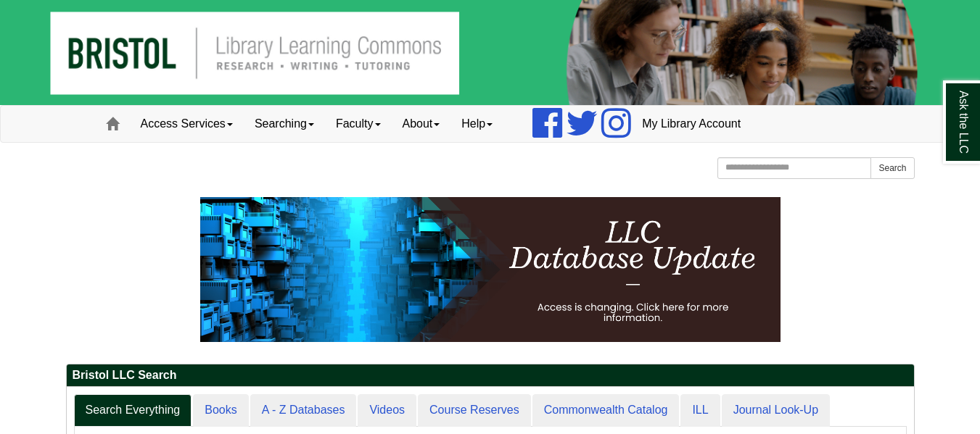 This screenshot has height=434, width=980. Describe the element at coordinates (892, 168) in the screenshot. I see `button: Search` at that location.